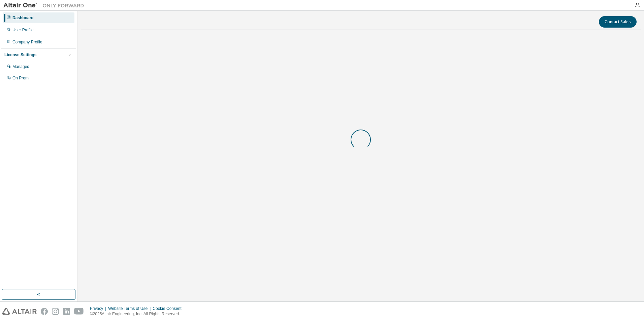 The height and width of the screenshot is (321, 644). I want to click on div: License Settings, so click(20, 55).